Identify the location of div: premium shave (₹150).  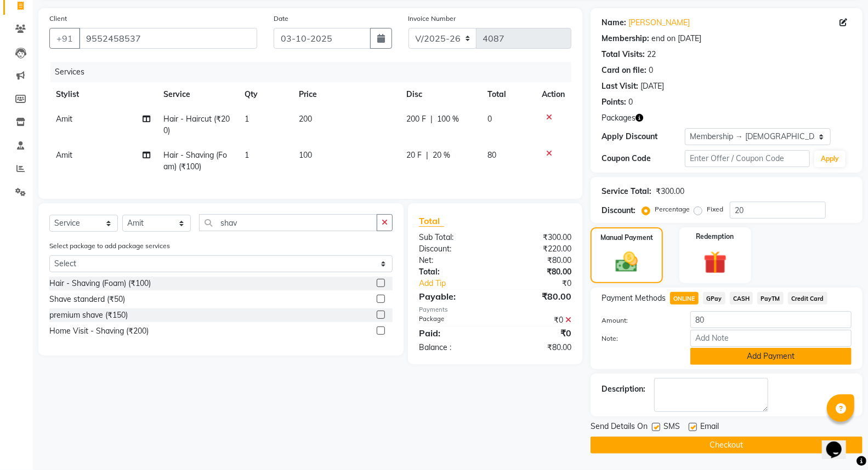
(88, 315).